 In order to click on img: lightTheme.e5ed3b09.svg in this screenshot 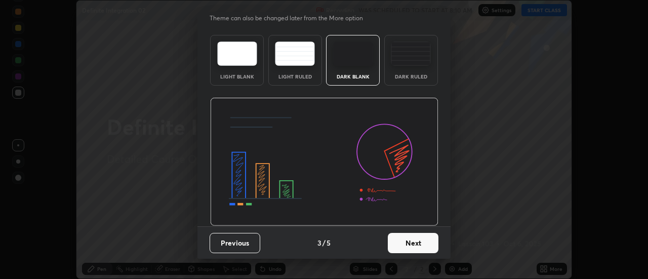, I will do `click(237, 54)`.